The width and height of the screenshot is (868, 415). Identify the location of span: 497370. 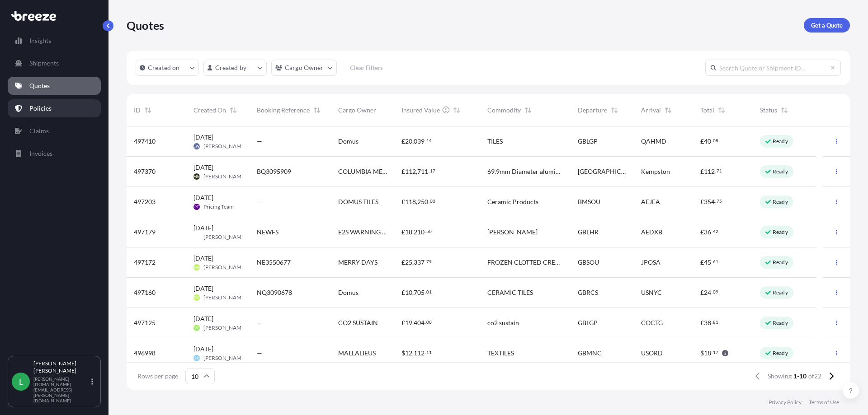
(145, 172).